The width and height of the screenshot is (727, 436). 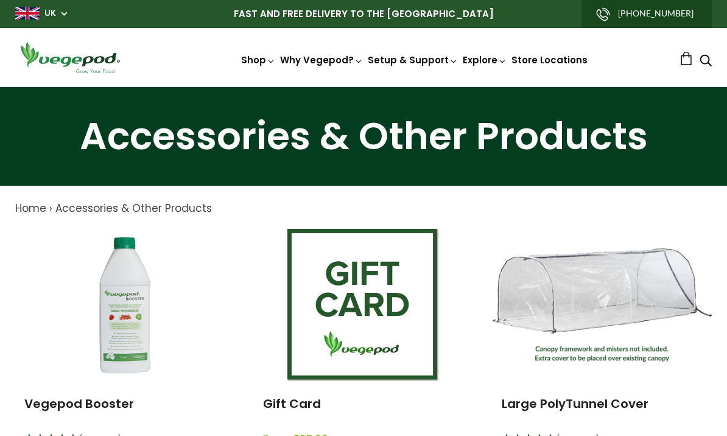 I want to click on span: Accessories & Other Products, so click(x=133, y=208).